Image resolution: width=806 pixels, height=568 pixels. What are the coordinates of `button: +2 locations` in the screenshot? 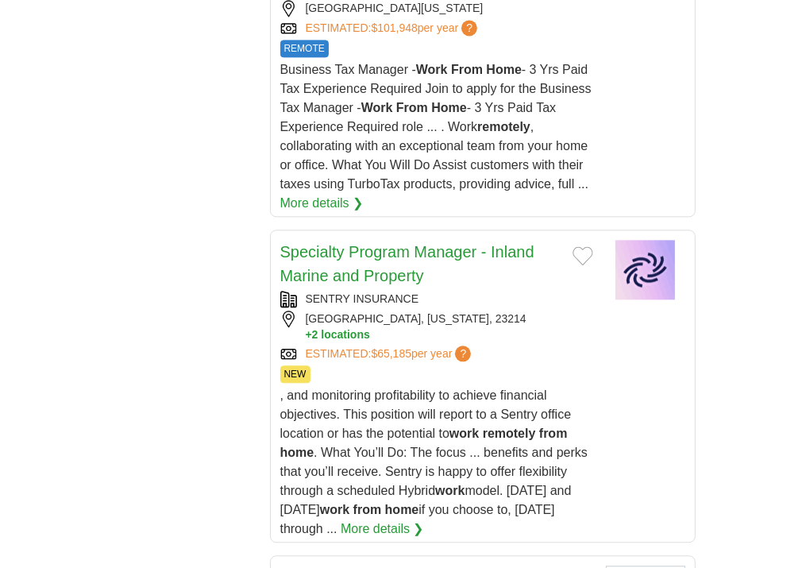 It's located at (450, 334).